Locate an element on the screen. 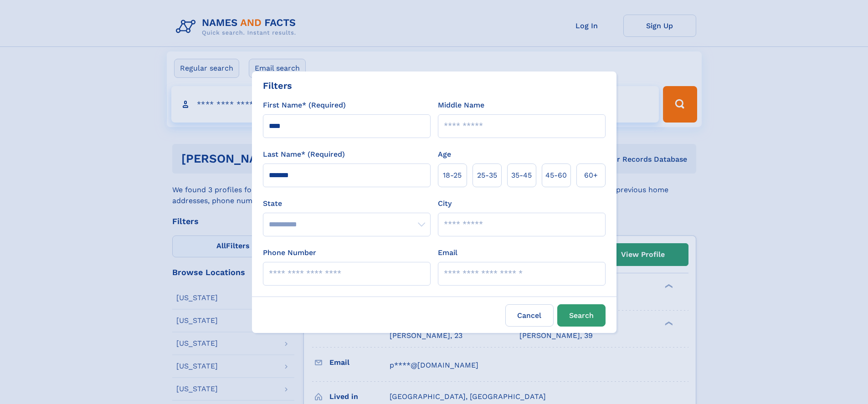  span: 45‑60 is located at coordinates (556, 175).